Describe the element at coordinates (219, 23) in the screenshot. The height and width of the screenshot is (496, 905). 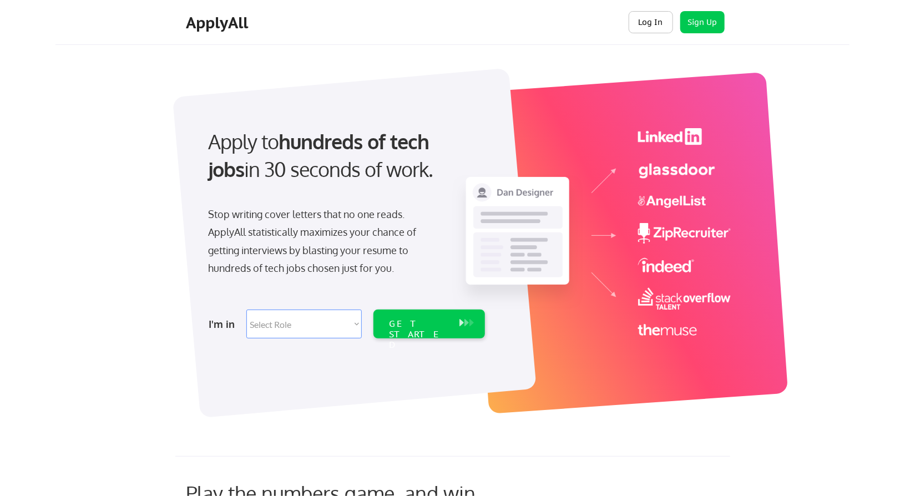
I see `div: ApplyAll` at that location.